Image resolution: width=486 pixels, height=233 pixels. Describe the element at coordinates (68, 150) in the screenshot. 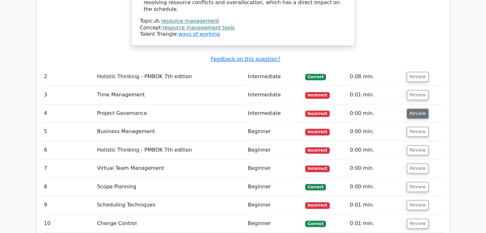

I see `td: 6` at that location.